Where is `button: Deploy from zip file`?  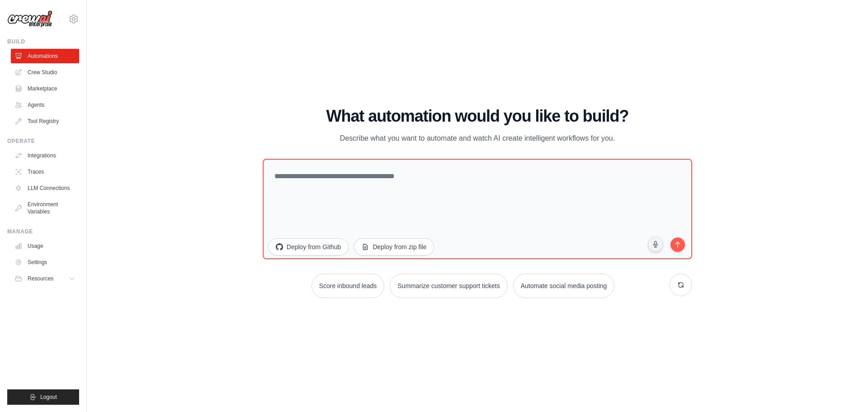 button: Deploy from zip file is located at coordinates (394, 247).